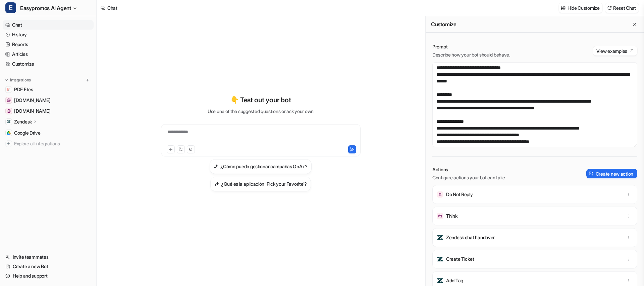  I want to click on button: ¿Qué es la aplicación 'Pick your Favorite'?¿Qué es la aplicación 'Pick your Favorite'?, so click(260, 184).